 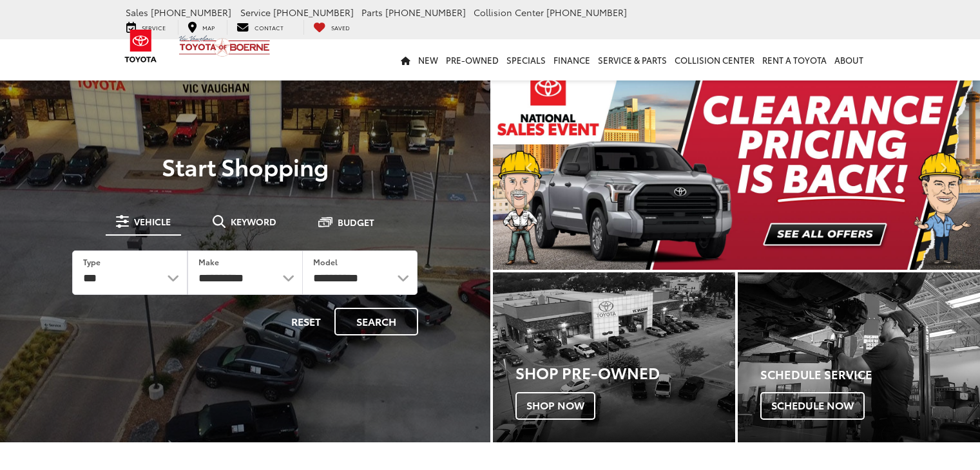 I want to click on a: Finance, so click(x=572, y=60).